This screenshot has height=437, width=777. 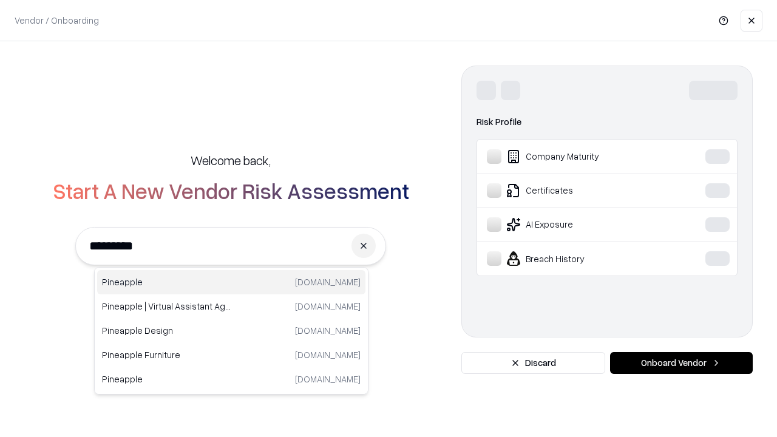 I want to click on p: Pineapple | Virtual Assistant Agency, so click(x=166, y=306).